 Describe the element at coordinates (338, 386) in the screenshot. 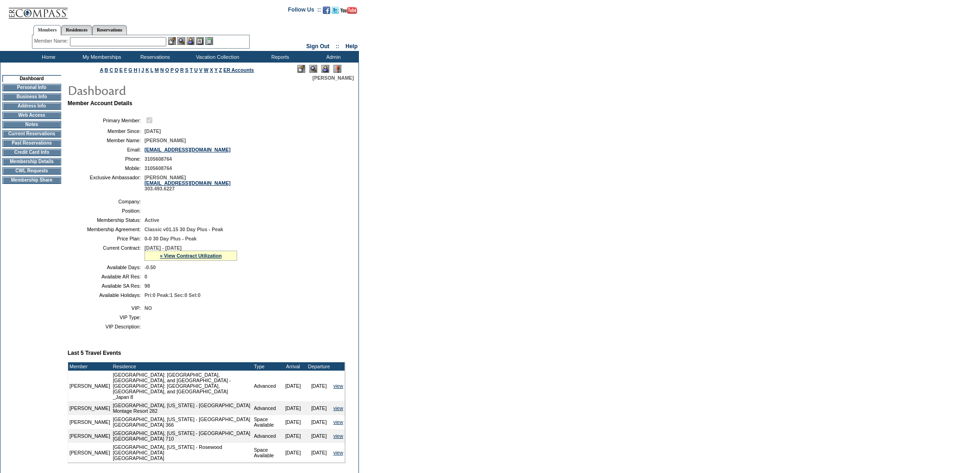

I see `a: view` at that location.